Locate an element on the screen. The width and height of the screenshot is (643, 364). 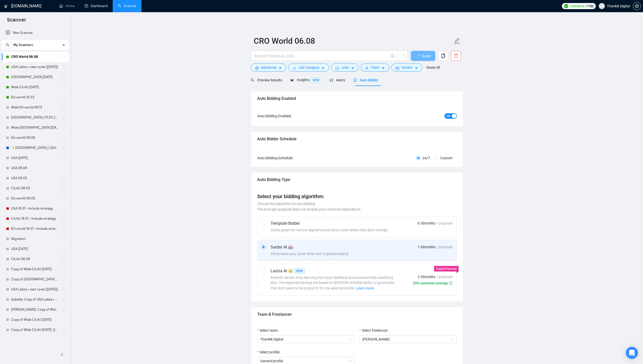
a: Reset All is located at coordinates (433, 68).